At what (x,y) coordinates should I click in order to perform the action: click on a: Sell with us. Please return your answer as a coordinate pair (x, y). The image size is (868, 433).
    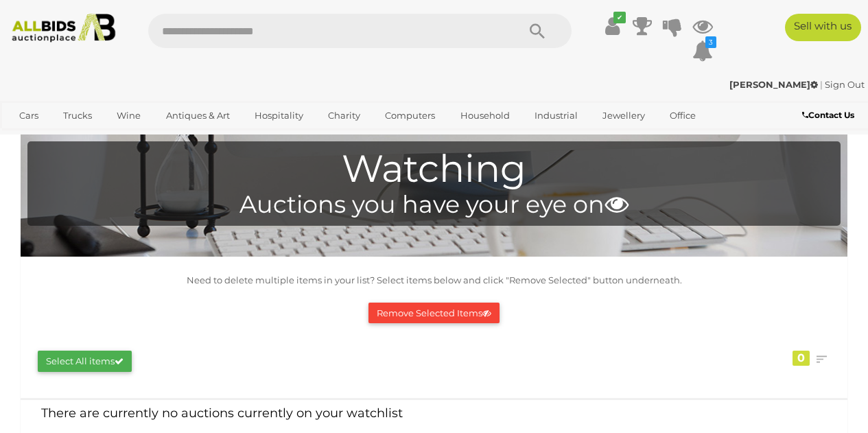
    Looking at the image, I should click on (823, 27).